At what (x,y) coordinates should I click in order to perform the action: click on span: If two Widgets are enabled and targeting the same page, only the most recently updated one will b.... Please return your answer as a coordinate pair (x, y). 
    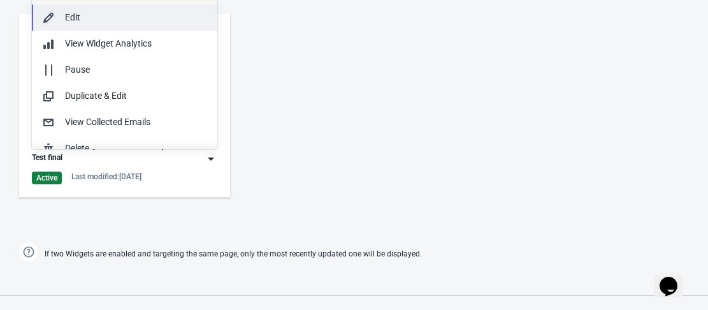
    Looking at the image, I should click on (233, 254).